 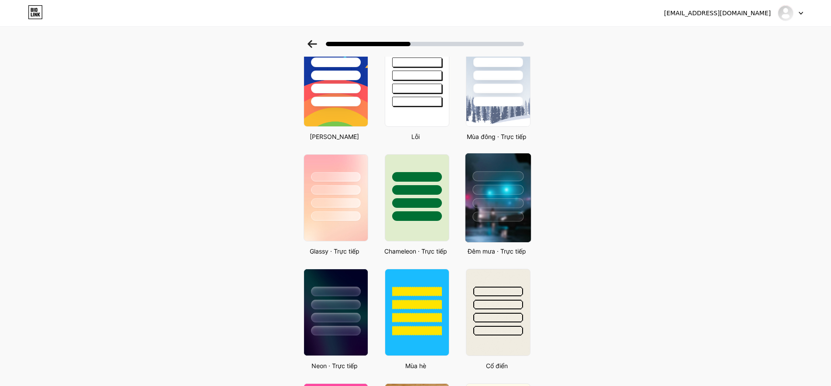 What do you see at coordinates (497, 366) in the screenshot?
I see `font: Cổ điển` at bounding box center [497, 366].